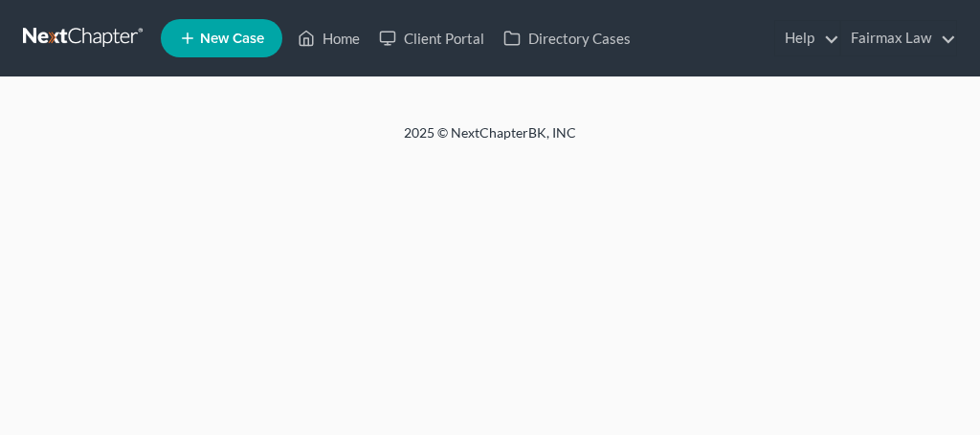  I want to click on a: Help, so click(806, 39).